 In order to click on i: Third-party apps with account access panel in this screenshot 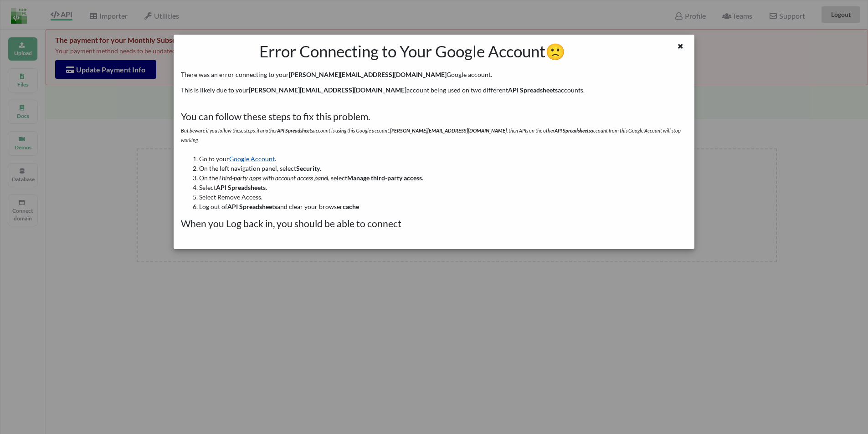, I will do `click(273, 177)`.